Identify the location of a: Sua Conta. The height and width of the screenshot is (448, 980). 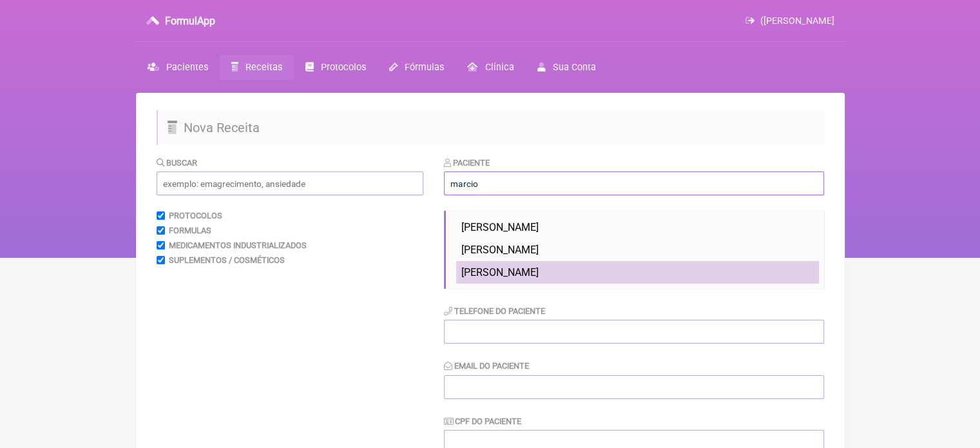
(565, 67).